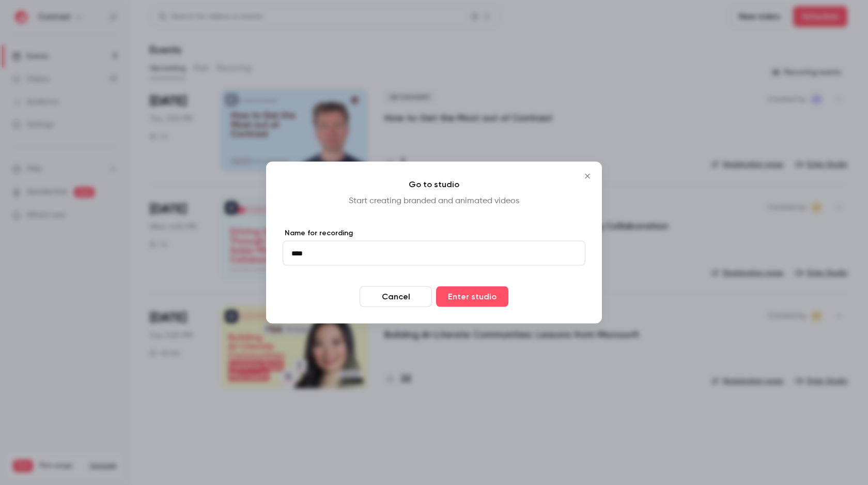 This screenshot has width=868, height=485. I want to click on button: Cancel, so click(396, 297).